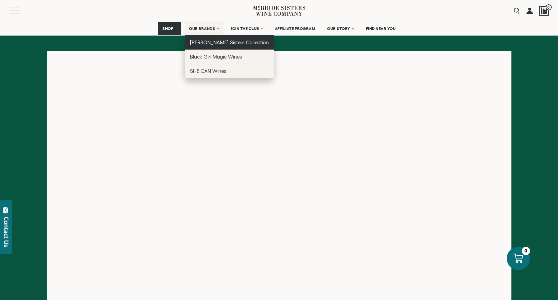  Describe the element at coordinates (295, 29) in the screenshot. I see `a: AFFILIATE PROGRAM` at that location.